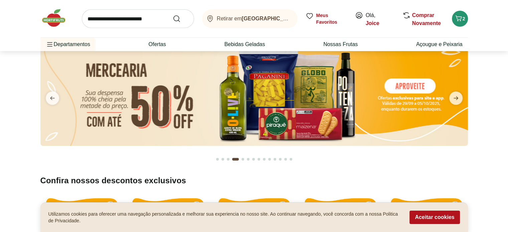 The image size is (508, 232). Describe the element at coordinates (456, 98) in the screenshot. I see `button: next` at that location.